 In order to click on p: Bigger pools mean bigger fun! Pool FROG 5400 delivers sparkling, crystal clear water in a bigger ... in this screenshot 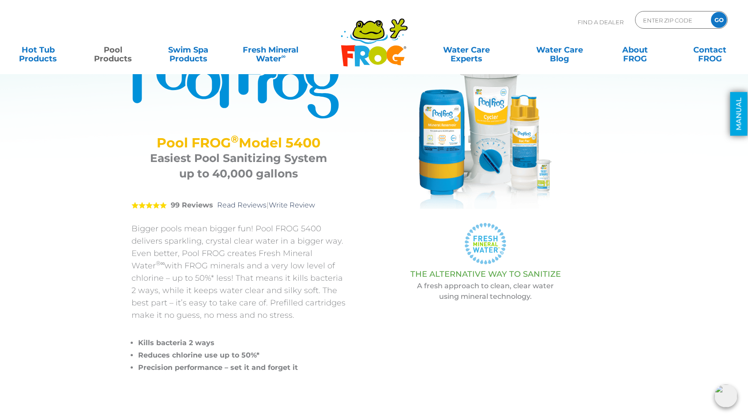, I will do `click(238, 272)`.